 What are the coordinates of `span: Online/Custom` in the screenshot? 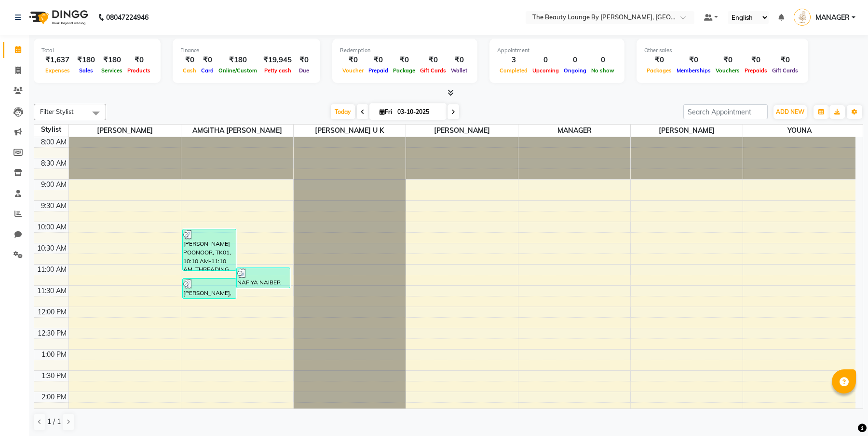 It's located at (238, 70).